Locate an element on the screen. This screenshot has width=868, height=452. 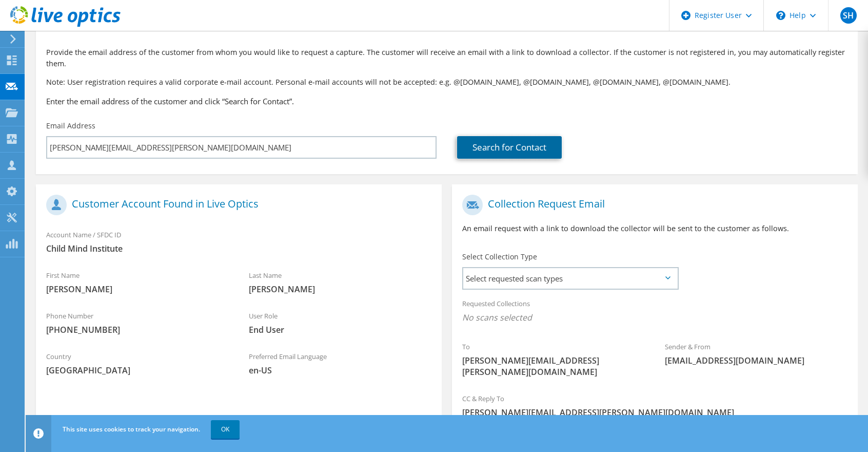
div: Account Name / SFDC ID is located at coordinates (238, 241).